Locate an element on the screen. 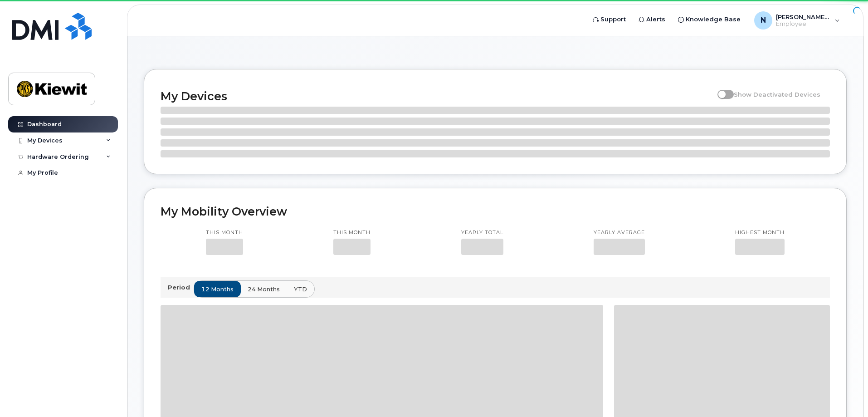 This screenshot has width=868, height=417. p: Yearly total is located at coordinates (482, 233).